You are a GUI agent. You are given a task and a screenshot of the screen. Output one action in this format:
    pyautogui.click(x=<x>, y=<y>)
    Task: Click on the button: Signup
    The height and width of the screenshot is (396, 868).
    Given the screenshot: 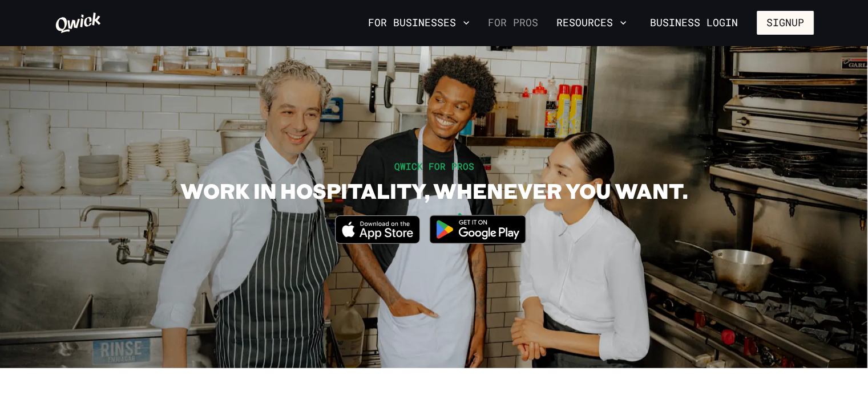 What is the action you would take?
    pyautogui.click(x=785, y=23)
    